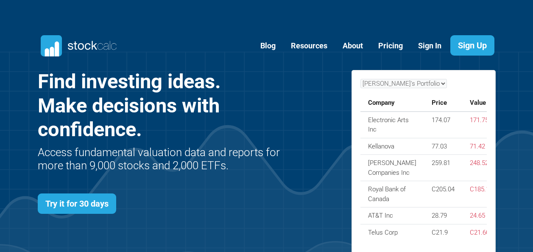 This screenshot has height=252, width=533. What do you see at coordinates (481, 216) in the screenshot?
I see `td: 24.65` at bounding box center [481, 216].